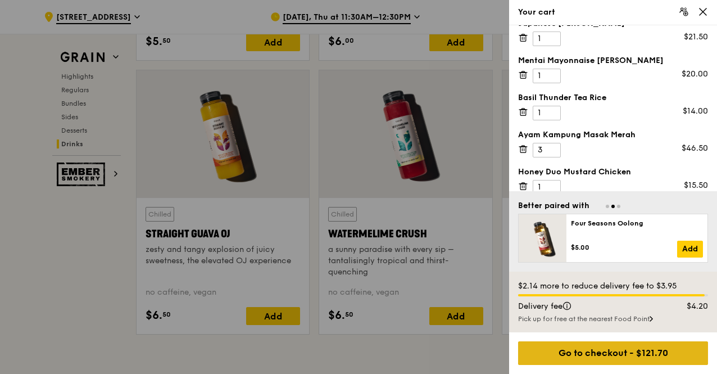 The height and width of the screenshot is (374, 717). Describe the element at coordinates (613, 135) in the screenshot. I see `div: Ayam Kampung Masak Merah` at that location.